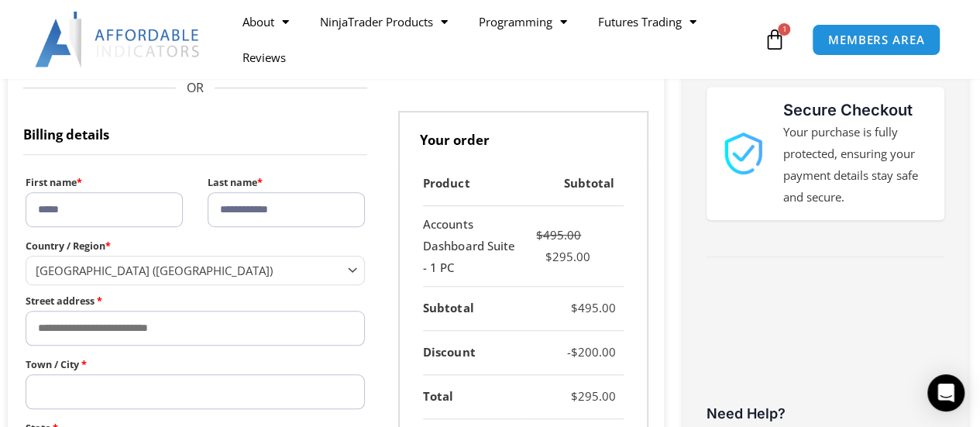  I want to click on td: Accounts Dashboard Suite - 1 PC, so click(473, 246).